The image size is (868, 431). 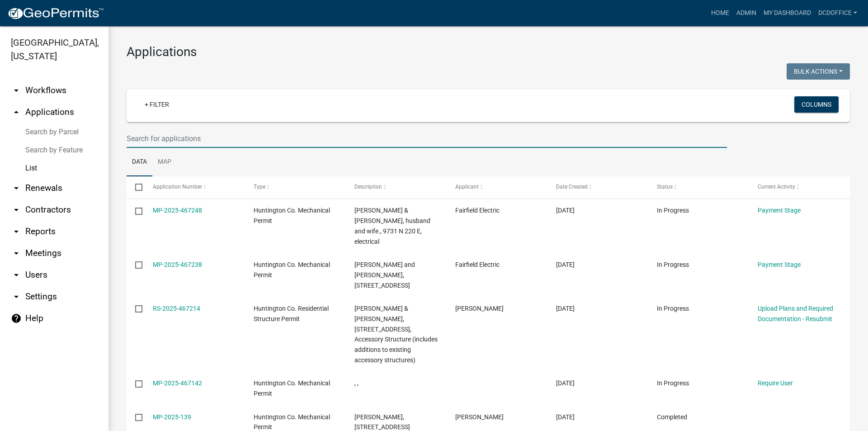 What do you see at coordinates (396, 187) in the screenshot?
I see `datatable-header-cell: Description` at bounding box center [396, 187].